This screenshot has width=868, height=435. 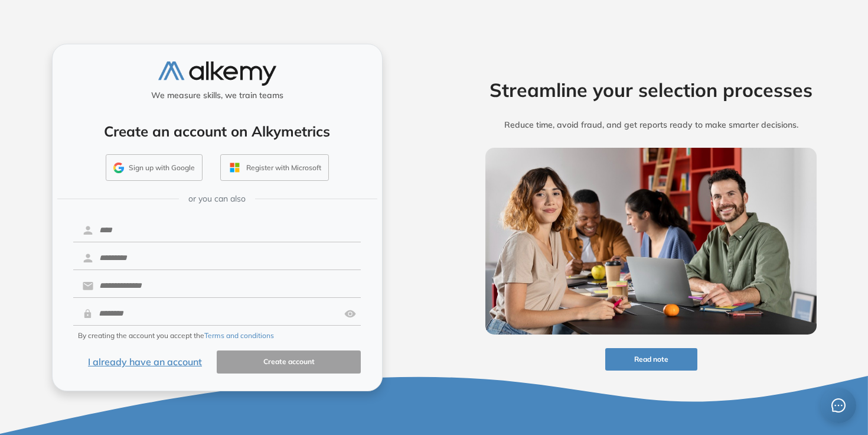 I want to click on font: We measure skills, we train teams, so click(x=217, y=95).